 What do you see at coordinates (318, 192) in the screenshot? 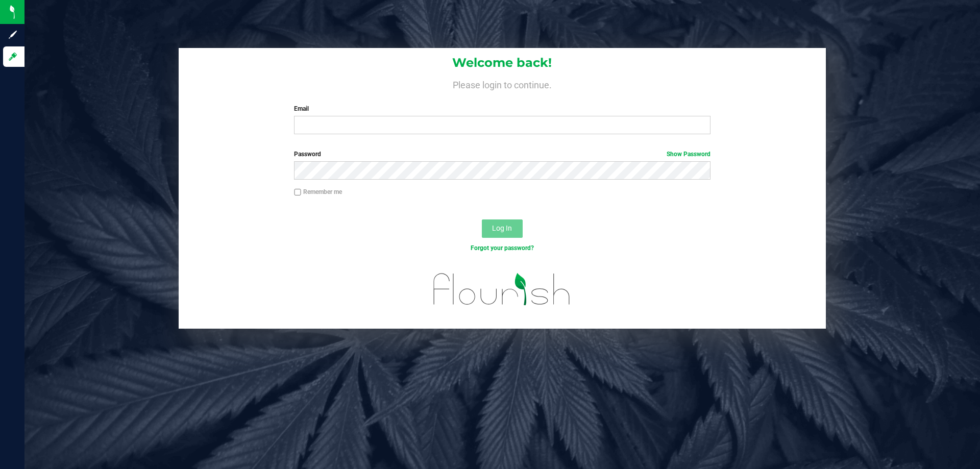
I see `label: Remember me` at bounding box center [318, 192].